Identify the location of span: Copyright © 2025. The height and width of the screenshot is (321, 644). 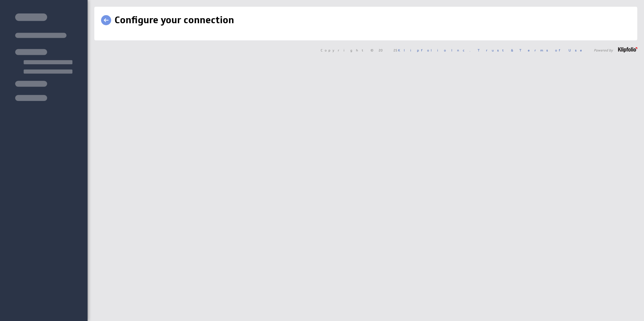
(395, 50).